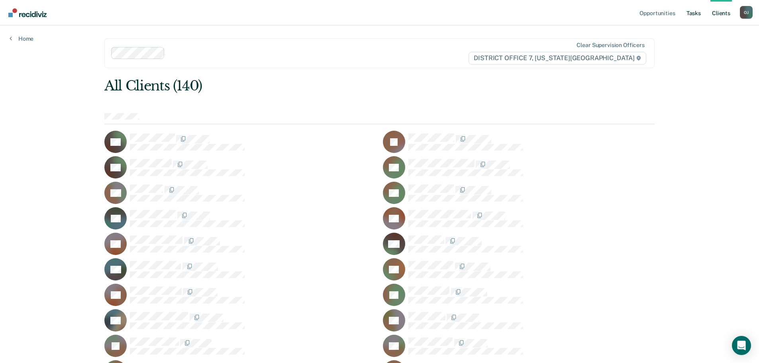 The width and height of the screenshot is (759, 363). Describe the element at coordinates (746, 12) in the screenshot. I see `div: O J` at that location.